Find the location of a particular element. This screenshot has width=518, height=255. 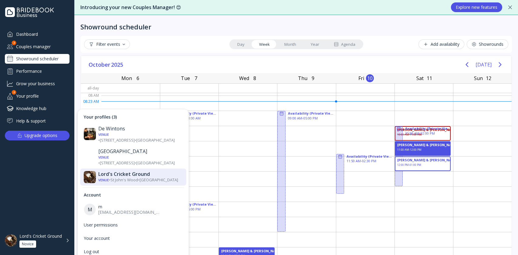

a: Week is located at coordinates (264, 44).